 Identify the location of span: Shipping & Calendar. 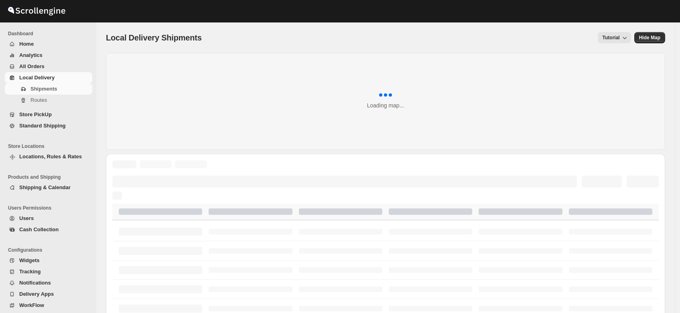
(45, 187).